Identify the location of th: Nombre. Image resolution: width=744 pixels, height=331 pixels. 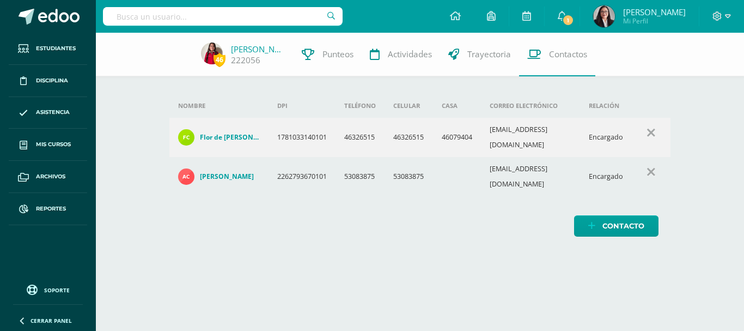
(219, 106).